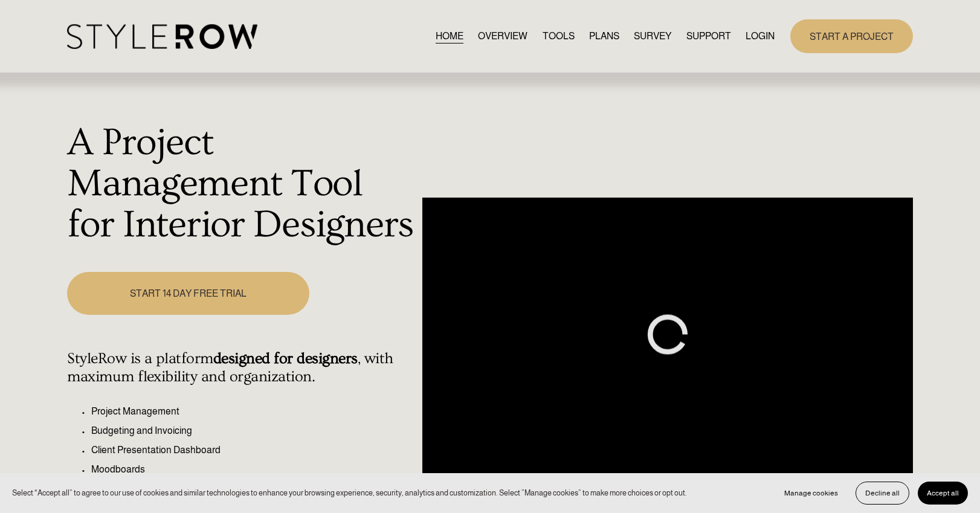 The width and height of the screenshot is (980, 513). I want to click on a: PLANS, so click(604, 36).